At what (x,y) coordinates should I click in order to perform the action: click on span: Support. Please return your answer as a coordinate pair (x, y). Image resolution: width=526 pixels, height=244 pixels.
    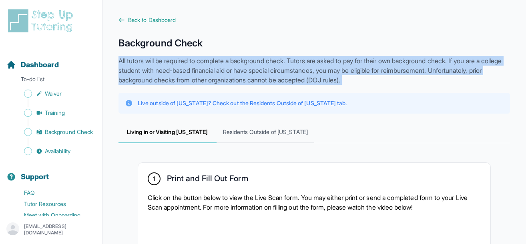
    Looking at the image, I should click on (35, 177).